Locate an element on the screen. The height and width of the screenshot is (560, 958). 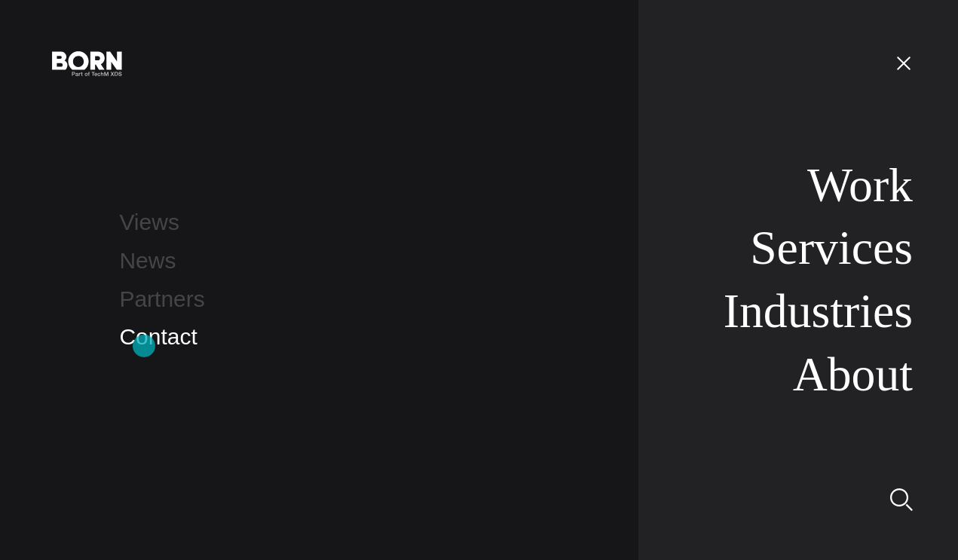
a: Industries is located at coordinates (818, 310).